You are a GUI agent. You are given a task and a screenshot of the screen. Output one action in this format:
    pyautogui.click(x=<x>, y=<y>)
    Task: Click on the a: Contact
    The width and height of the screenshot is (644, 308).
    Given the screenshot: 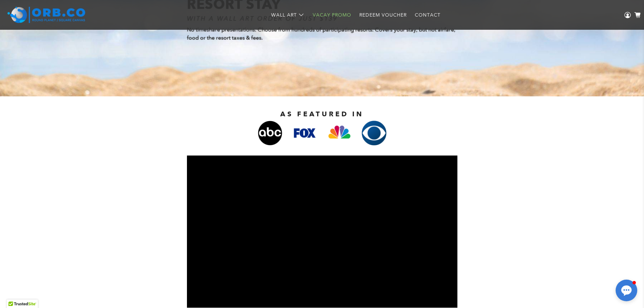 What is the action you would take?
    pyautogui.click(x=428, y=15)
    